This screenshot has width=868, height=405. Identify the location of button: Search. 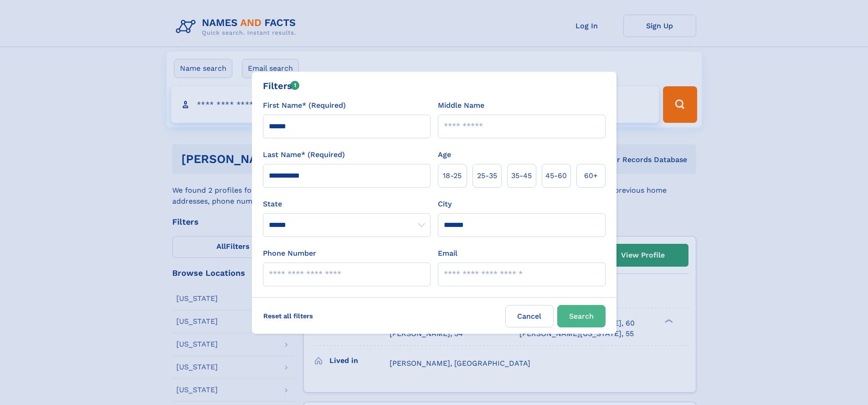
(582, 315).